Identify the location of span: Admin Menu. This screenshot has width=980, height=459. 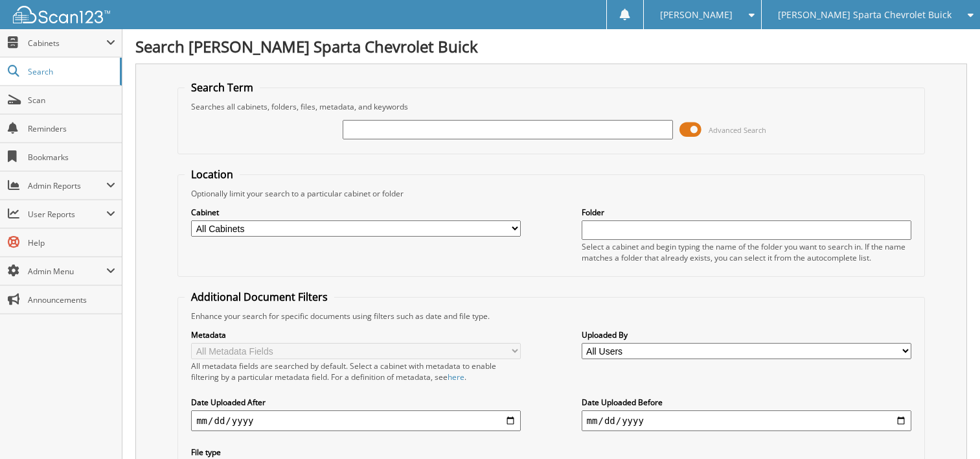
(67, 271).